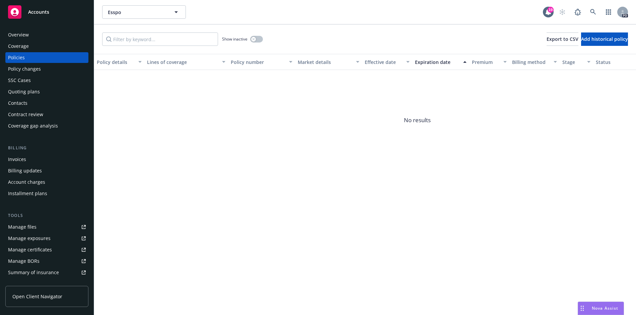 The width and height of the screenshot is (636, 315). Describe the element at coordinates (258, 62) in the screenshot. I see `div: Policy number` at that location.